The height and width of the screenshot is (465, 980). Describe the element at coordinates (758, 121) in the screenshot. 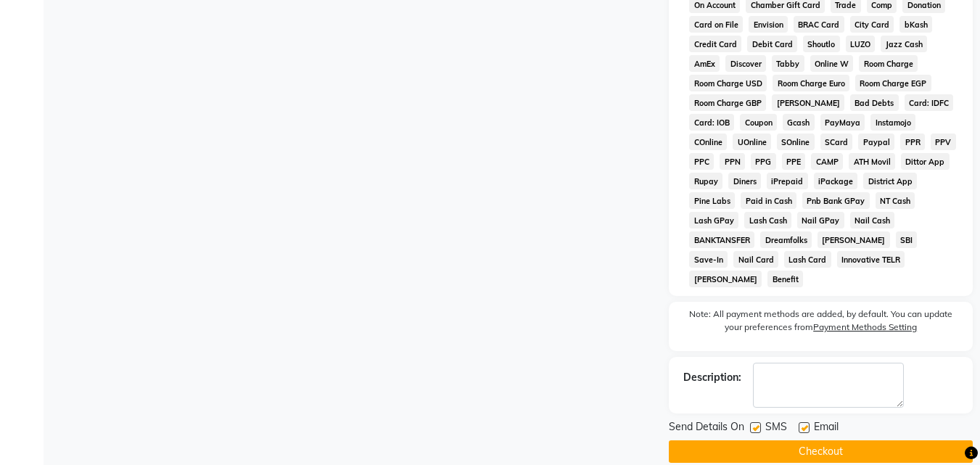

I see `span: Coupon` at that location.